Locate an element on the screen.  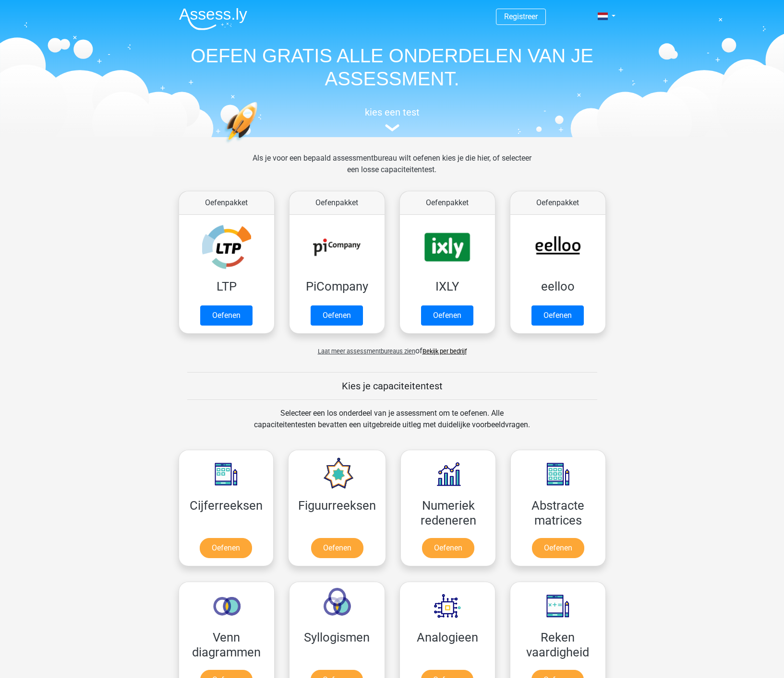
span: Laat meer assessmentbureaus zien is located at coordinates (367, 351).